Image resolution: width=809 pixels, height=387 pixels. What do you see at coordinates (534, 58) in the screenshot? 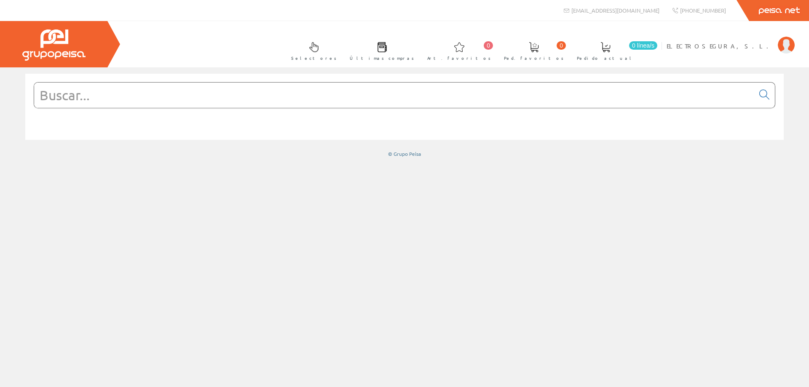
I see `span: Ped. favoritos` at bounding box center [534, 58].